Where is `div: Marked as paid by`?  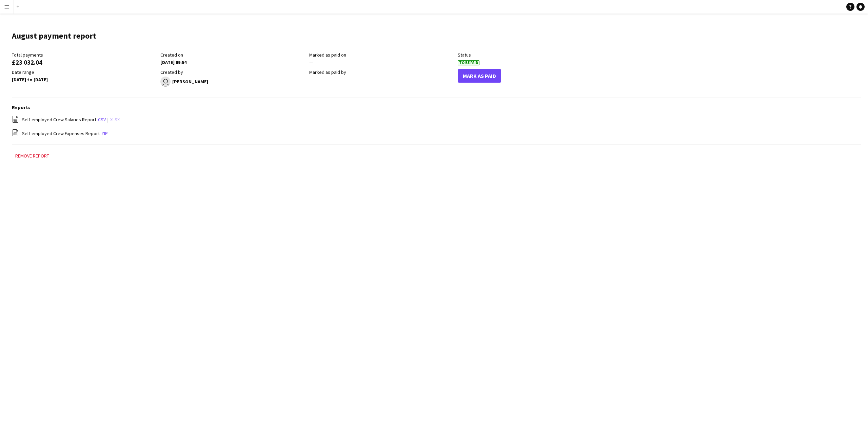
div: Marked as paid by is located at coordinates (382, 72).